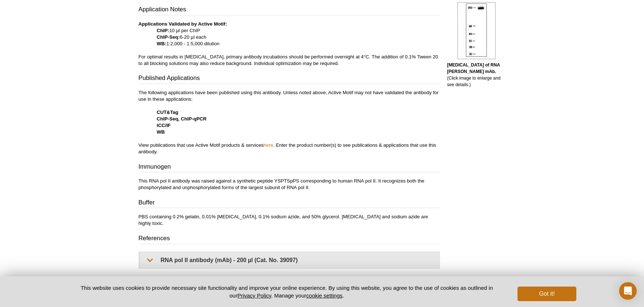 This screenshot has height=307, width=644. Describe the element at coordinates (324, 295) in the screenshot. I see `button: cookie settings` at that location.